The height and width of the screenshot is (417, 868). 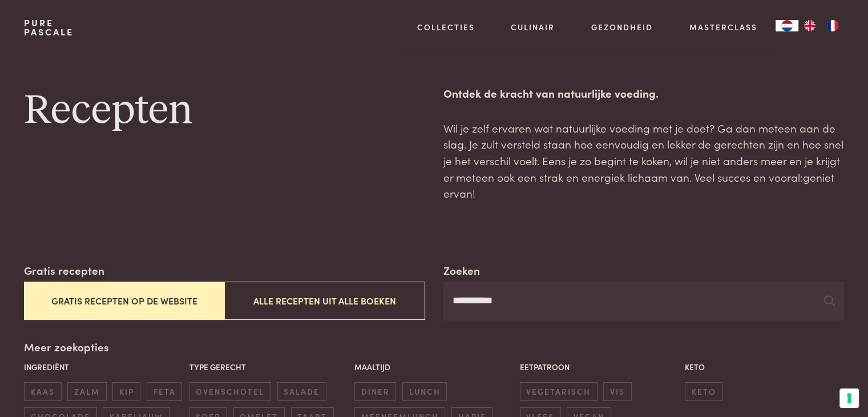 What do you see at coordinates (533, 27) in the screenshot?
I see `a: Culinair` at bounding box center [533, 27].